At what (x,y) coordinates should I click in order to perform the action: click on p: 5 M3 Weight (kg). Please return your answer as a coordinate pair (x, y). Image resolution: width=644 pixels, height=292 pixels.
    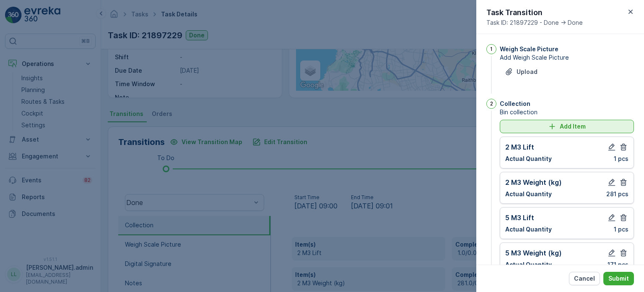
    Looking at the image, I should click on (533, 253).